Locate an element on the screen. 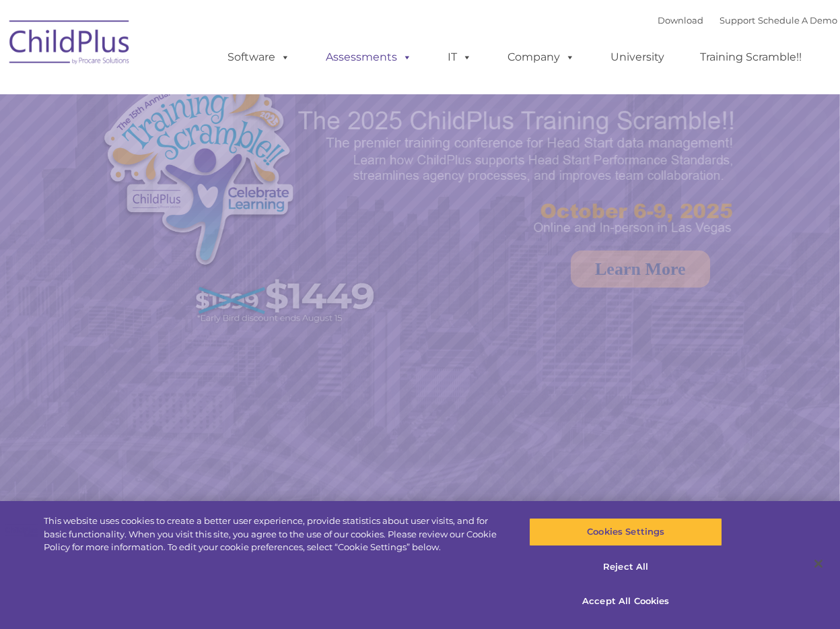 Image resolution: width=840 pixels, height=629 pixels. button: Close is located at coordinates (819, 564).